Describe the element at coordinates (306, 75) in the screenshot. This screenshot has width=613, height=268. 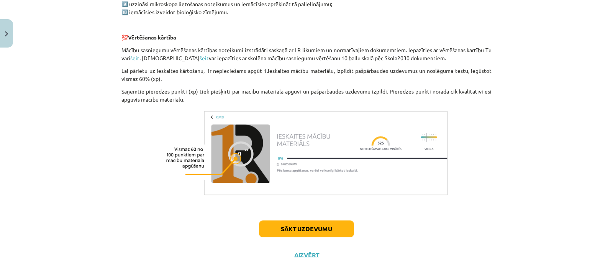
I see `p: Lai pārietu uz ieskaites kārtošanu, ir nepieciešams apgūt 1.ieskaites mācību materiālu, izpildīt ...` at that location.